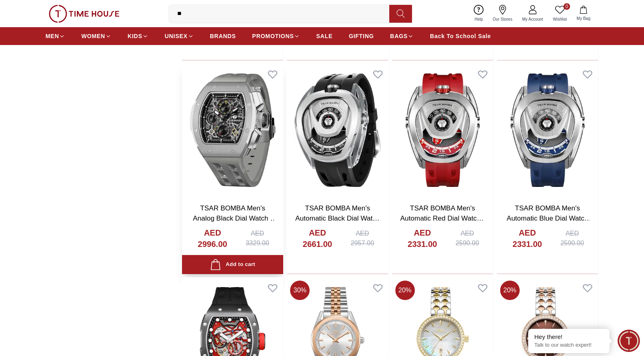  What do you see at coordinates (361, 36) in the screenshot?
I see `a: GIFTING` at bounding box center [361, 36].